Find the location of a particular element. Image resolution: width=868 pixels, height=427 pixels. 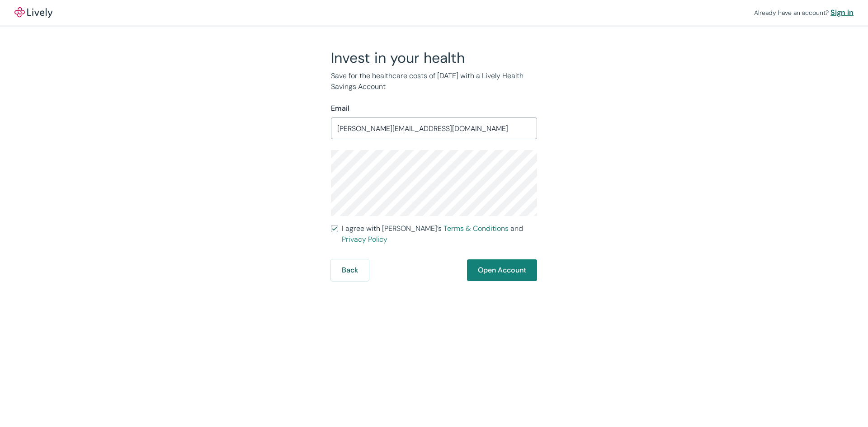

div: Sign in is located at coordinates (842, 13).